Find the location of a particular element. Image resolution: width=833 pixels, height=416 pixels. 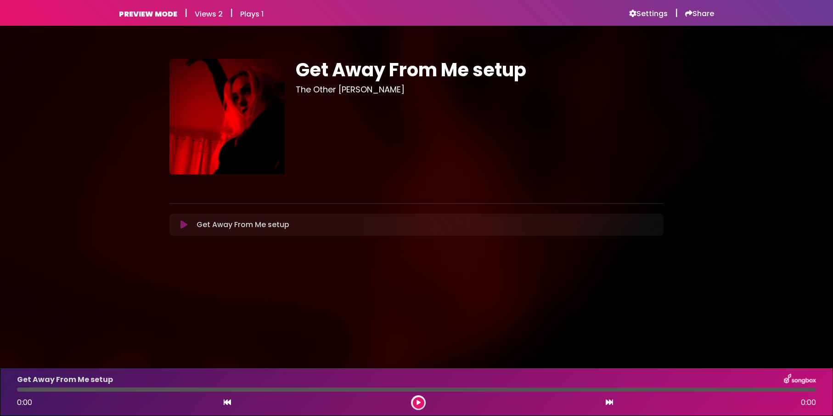

h6: PREVIEW MODE is located at coordinates (148, 14).